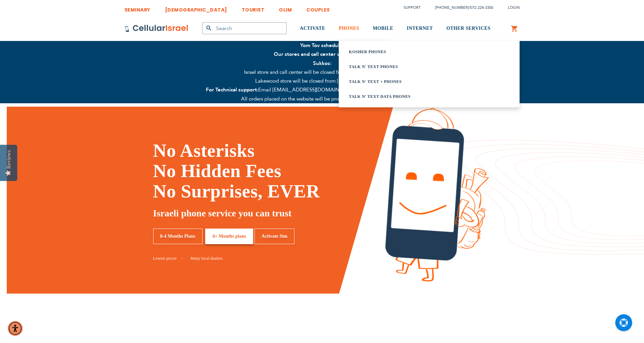 This screenshot has width=644, height=343. Describe the element at coordinates (286, 7) in the screenshot. I see `a: OLIM` at that location.